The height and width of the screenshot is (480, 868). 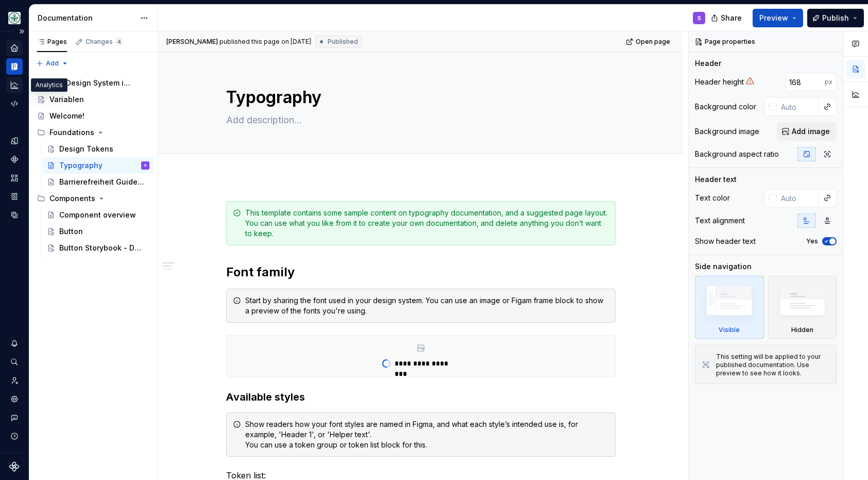 What do you see at coordinates (15, 344) in the screenshot?
I see `div: Notifications` at bounding box center [15, 344].